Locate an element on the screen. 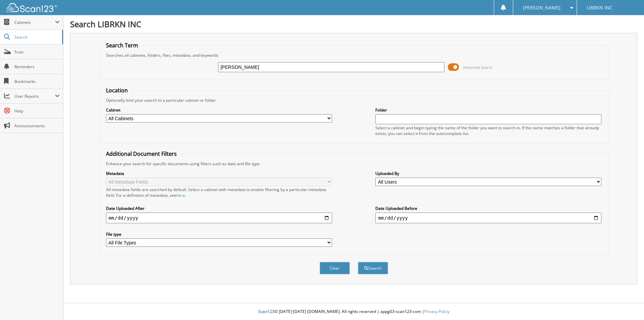  span: Scan123 is located at coordinates (266, 311).